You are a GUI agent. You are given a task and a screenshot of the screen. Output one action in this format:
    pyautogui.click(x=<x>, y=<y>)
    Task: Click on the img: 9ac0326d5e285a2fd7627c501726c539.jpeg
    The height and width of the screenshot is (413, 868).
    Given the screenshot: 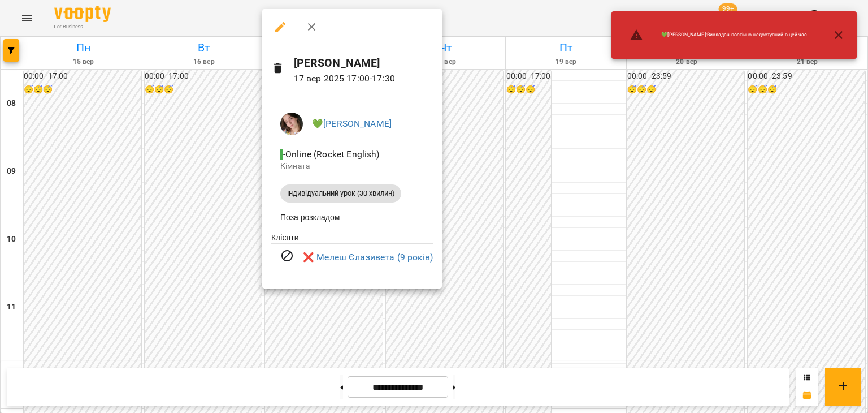 What is the action you would take?
    pyautogui.click(x=291, y=124)
    